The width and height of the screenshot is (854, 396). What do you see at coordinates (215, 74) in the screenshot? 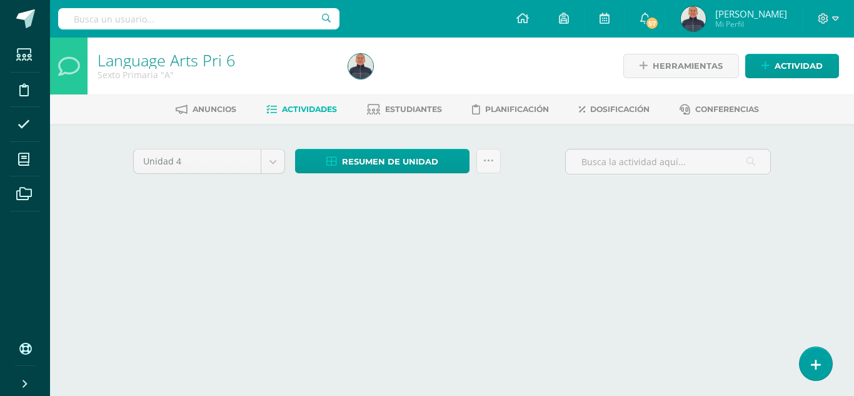
I see `div: Sexto Primaria 'A'` at bounding box center [215, 74].